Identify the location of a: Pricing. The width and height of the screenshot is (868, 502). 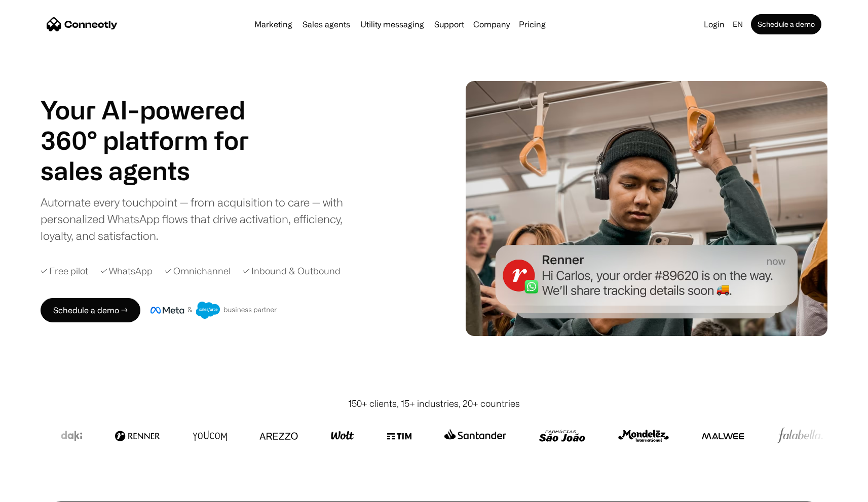
(532, 24).